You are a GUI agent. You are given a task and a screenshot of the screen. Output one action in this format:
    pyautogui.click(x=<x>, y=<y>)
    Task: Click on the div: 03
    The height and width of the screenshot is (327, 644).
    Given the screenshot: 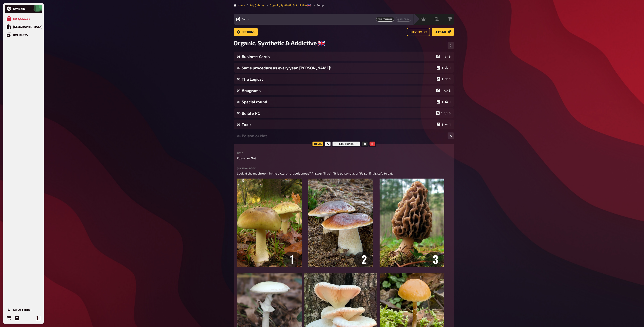 What is the action you would take?
    pyautogui.click(x=239, y=79)
    